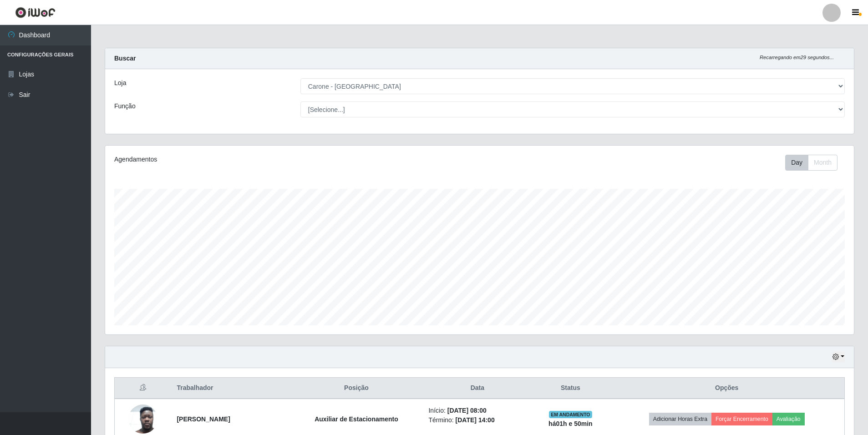 The image size is (868, 435). What do you see at coordinates (812, 163) in the screenshot?
I see `div: First group` at bounding box center [812, 163].